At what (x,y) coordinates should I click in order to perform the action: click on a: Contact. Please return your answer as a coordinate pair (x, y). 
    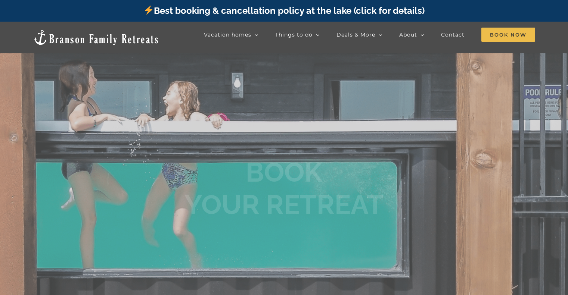
    Looking at the image, I should click on (452, 35).